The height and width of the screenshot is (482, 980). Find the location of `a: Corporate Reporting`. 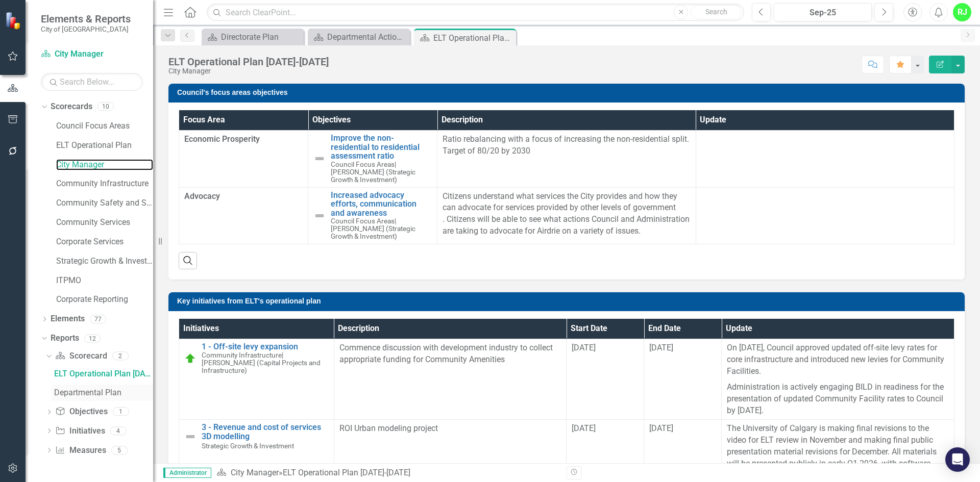

a: Corporate Reporting is located at coordinates (105, 300).